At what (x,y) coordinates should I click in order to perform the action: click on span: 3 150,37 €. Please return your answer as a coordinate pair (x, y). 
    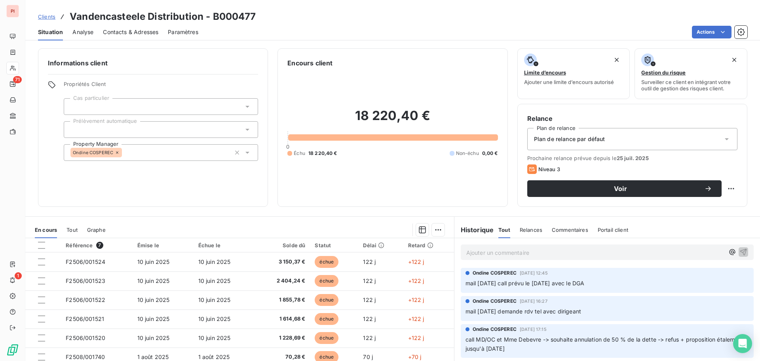
    Looking at the image, I should click on (282, 262).